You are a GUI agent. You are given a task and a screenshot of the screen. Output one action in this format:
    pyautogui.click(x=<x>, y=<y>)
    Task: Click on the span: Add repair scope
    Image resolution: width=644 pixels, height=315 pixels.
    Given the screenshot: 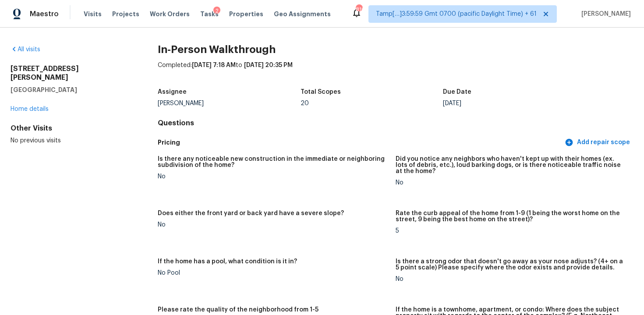 What is the action you would take?
    pyautogui.click(x=598, y=143)
    